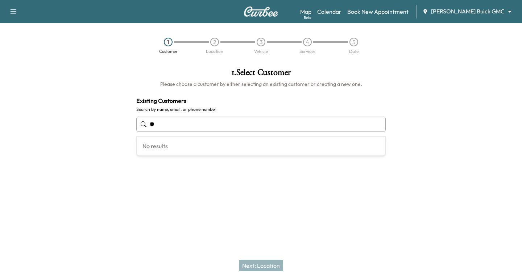 This screenshot has width=522, height=280. What do you see at coordinates (261, 146) in the screenshot?
I see `div: No results` at bounding box center [261, 146].